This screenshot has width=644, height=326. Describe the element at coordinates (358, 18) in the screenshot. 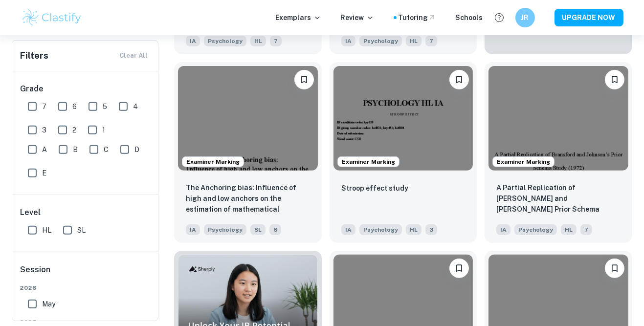

I see `p: Review` at that location.